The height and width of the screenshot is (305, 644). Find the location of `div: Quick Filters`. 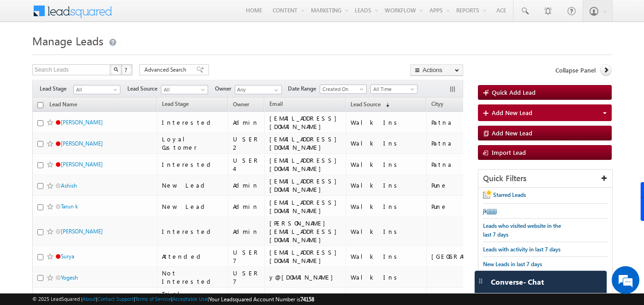

div: Quick Filters is located at coordinates (545, 178).